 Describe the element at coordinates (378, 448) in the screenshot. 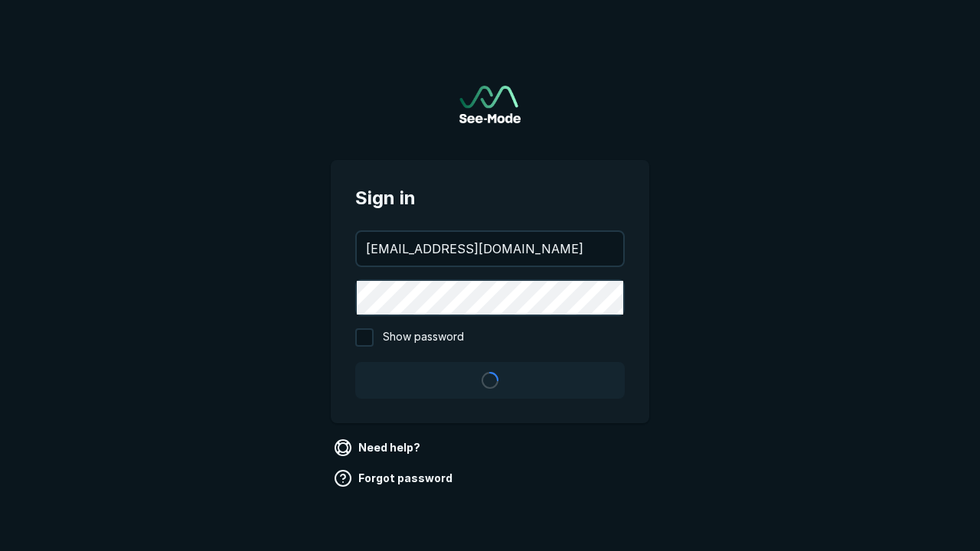

I see `a: Need help?` at that location.